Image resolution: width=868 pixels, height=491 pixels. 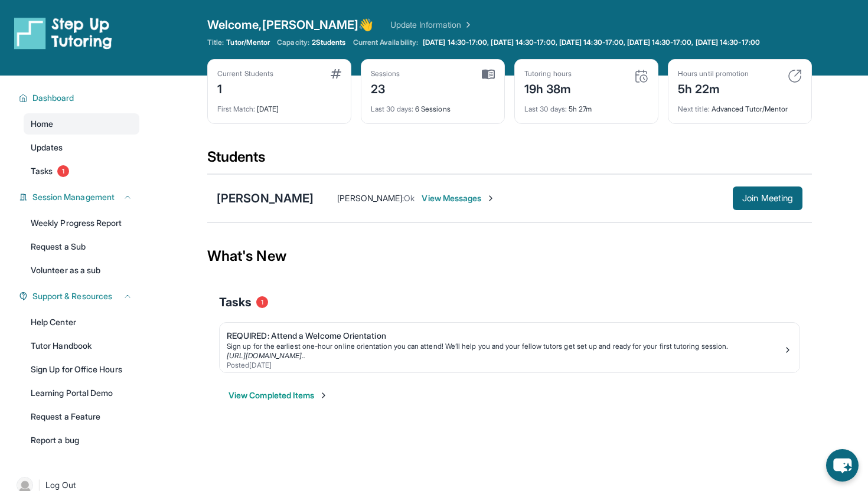 I want to click on span: View Messages, so click(x=458, y=198).